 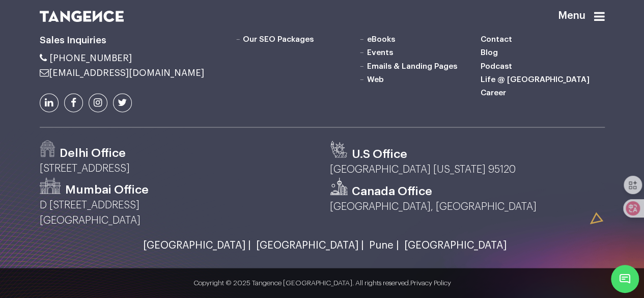 What do you see at coordinates (493, 93) in the screenshot?
I see `a: Career` at bounding box center [493, 93].